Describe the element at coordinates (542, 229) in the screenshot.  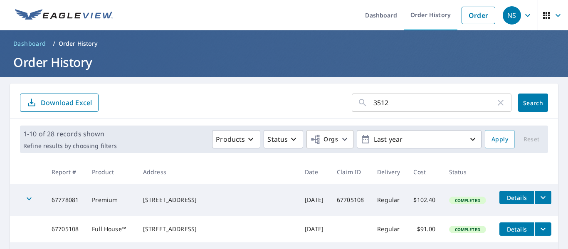
I see `button: filesDropdownBtn-67705108` at that location.